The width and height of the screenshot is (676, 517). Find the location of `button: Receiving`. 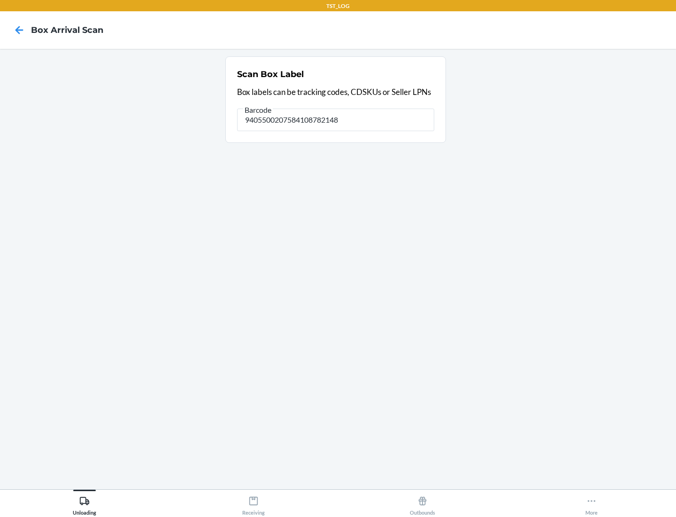

button: Receiving is located at coordinates (254, 502).